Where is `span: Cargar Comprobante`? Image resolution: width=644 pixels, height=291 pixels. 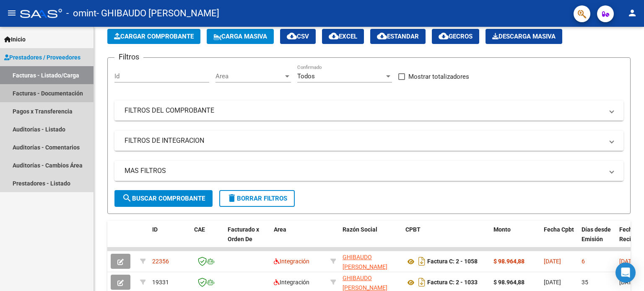 span: Cargar Comprobante is located at coordinates (154, 36).